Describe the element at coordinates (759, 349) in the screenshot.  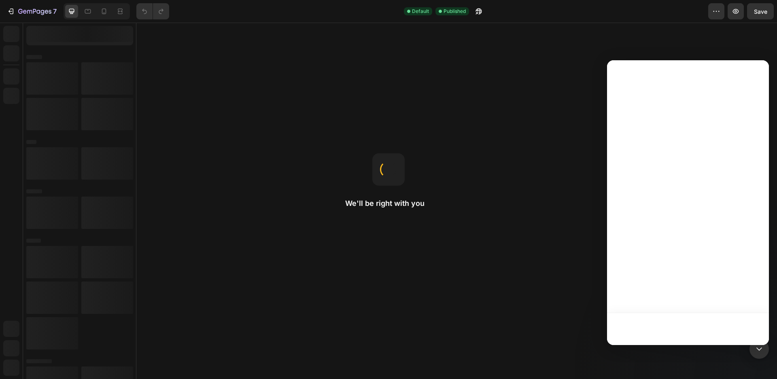
I see `div: Open Intercom Messenger` at that location.